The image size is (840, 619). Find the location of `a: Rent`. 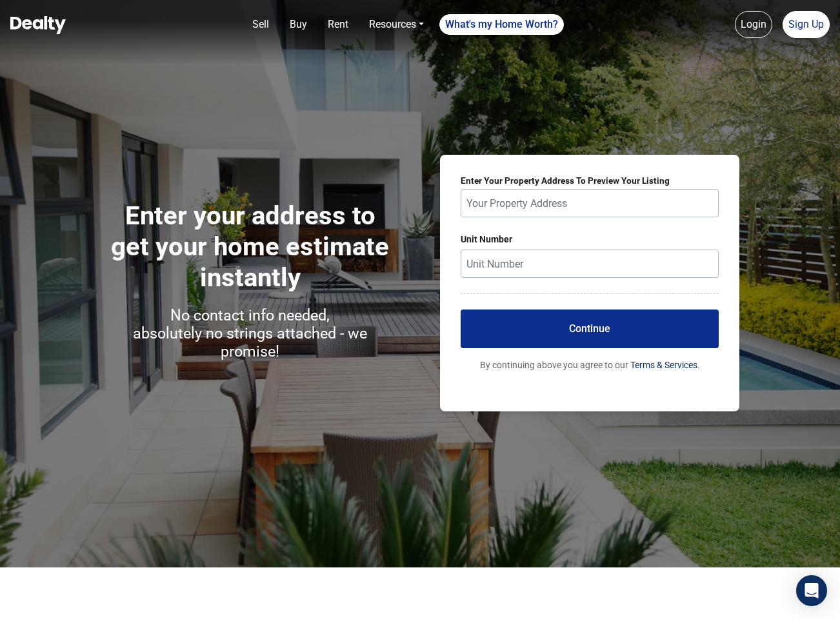

a: Rent is located at coordinates (338, 25).